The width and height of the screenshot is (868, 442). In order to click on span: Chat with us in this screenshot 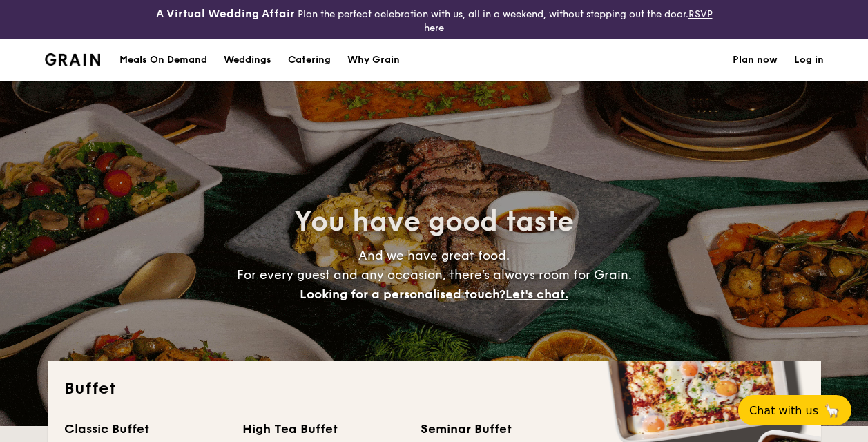, I will do `click(784, 410)`.